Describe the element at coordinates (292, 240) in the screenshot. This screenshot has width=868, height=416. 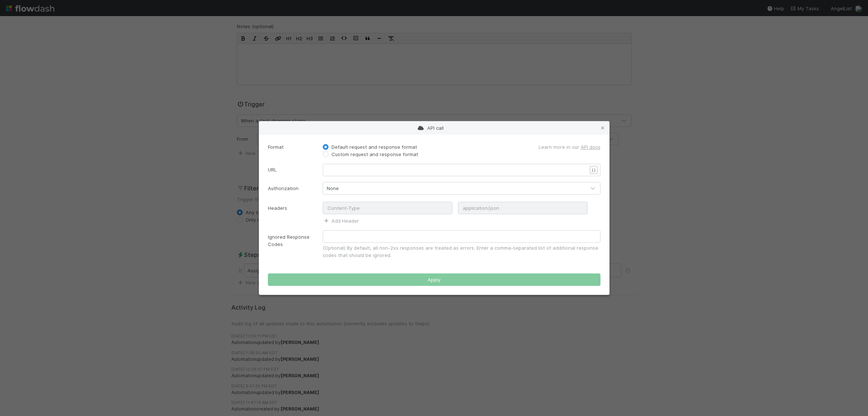
I see `label: Ignored Response Codes` at that location.